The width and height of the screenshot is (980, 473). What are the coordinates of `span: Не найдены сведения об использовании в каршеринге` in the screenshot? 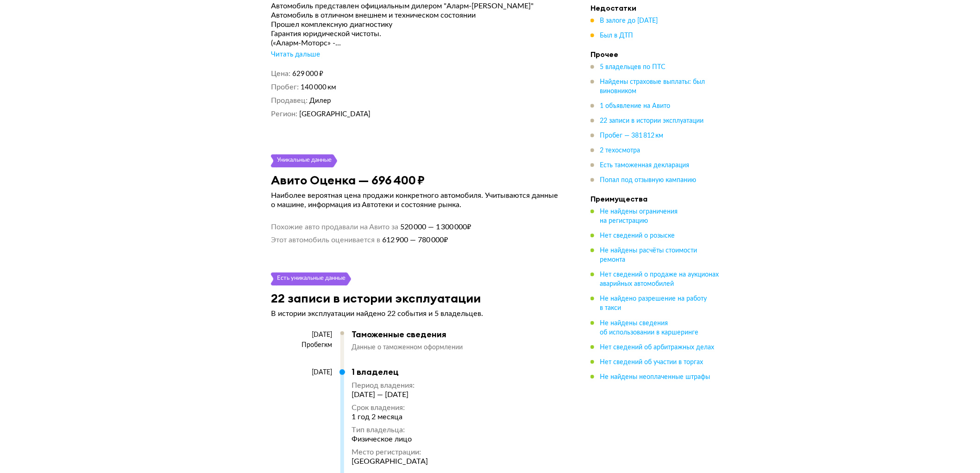 It's located at (649, 328).